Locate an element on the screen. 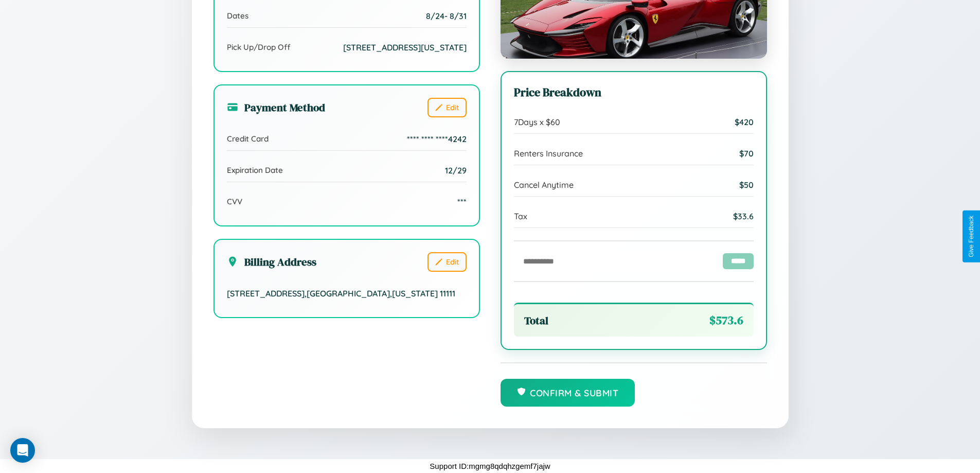  span: CVV is located at coordinates (235, 201).